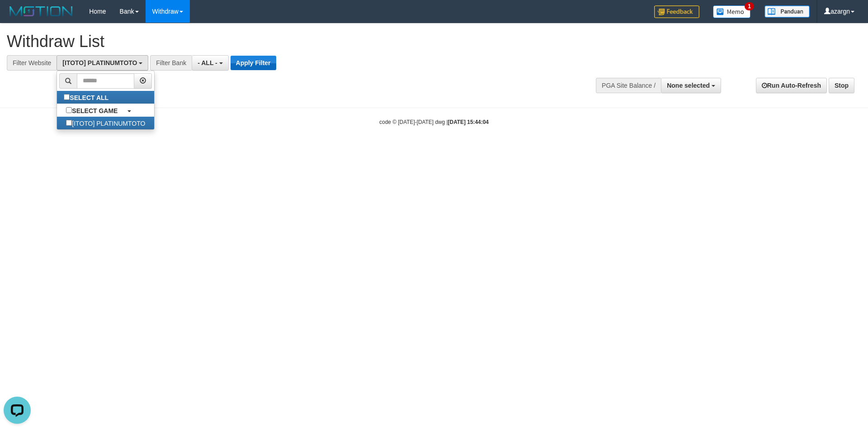 This screenshot has width=868, height=431. What do you see at coordinates (17, 17) in the screenshot?
I see `button: Open LiveChat chat widget` at bounding box center [17, 17].